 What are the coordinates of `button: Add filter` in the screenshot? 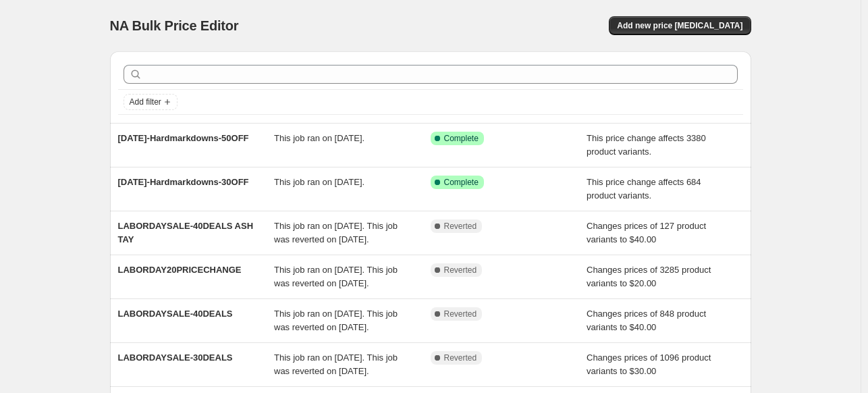 It's located at (150, 102).